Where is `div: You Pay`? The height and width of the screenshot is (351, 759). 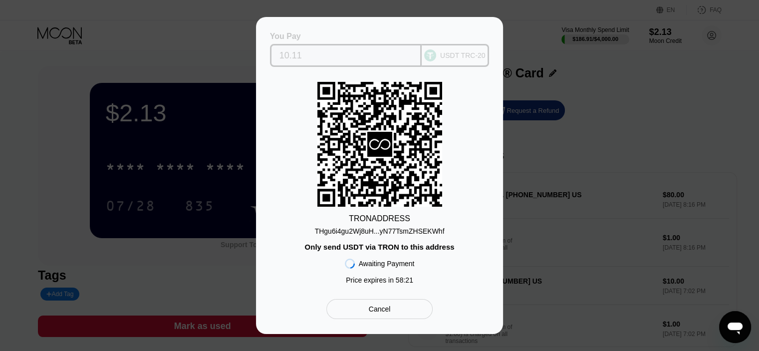 div: You Pay is located at coordinates (346, 36).